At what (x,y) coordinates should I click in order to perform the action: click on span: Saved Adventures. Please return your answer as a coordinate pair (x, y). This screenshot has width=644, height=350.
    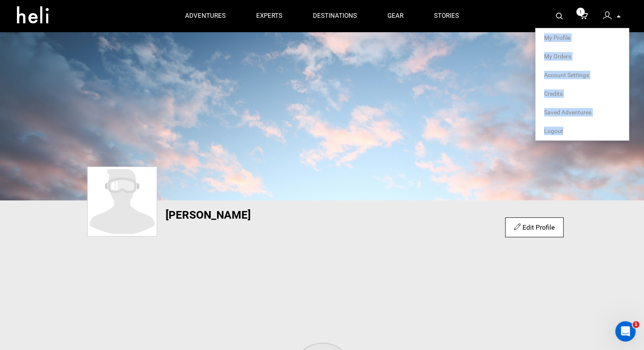
    Looking at the image, I should click on (568, 112).